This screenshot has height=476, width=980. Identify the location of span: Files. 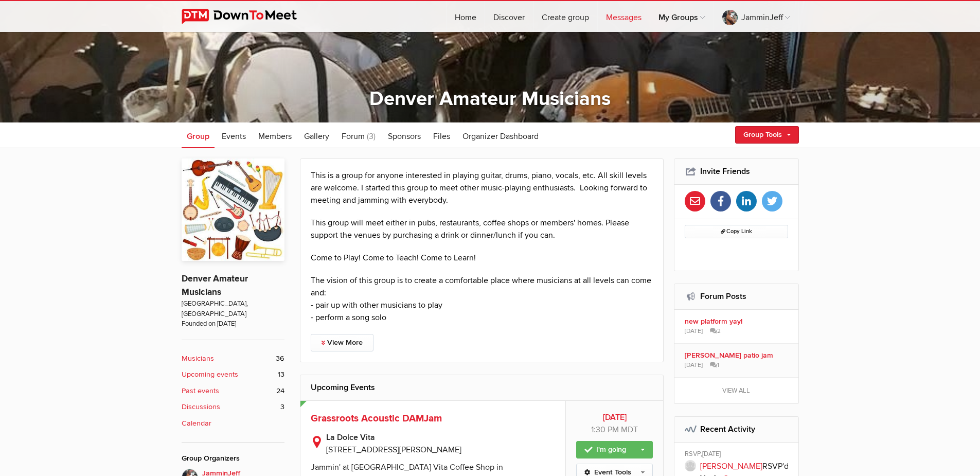
(442, 137).